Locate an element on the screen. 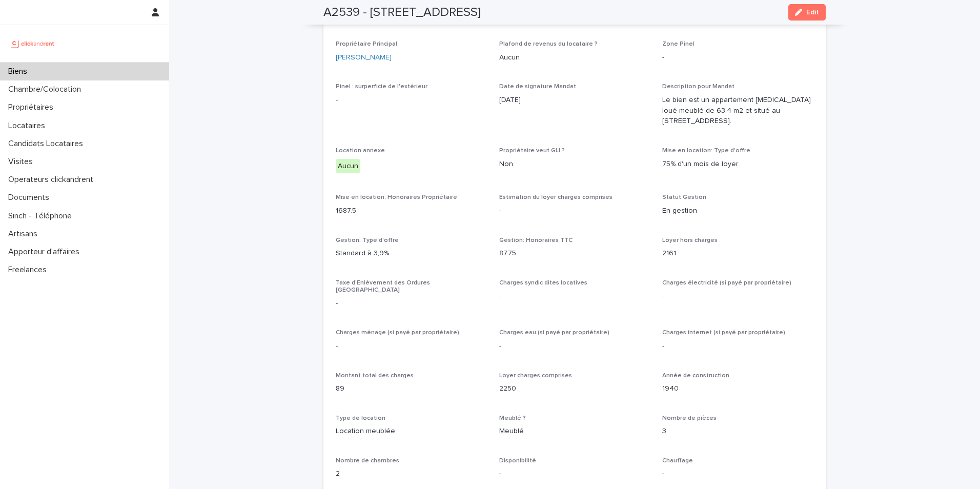 Image resolution: width=980 pixels, height=489 pixels. p: Operateurs clickandrent is located at coordinates (53, 179).